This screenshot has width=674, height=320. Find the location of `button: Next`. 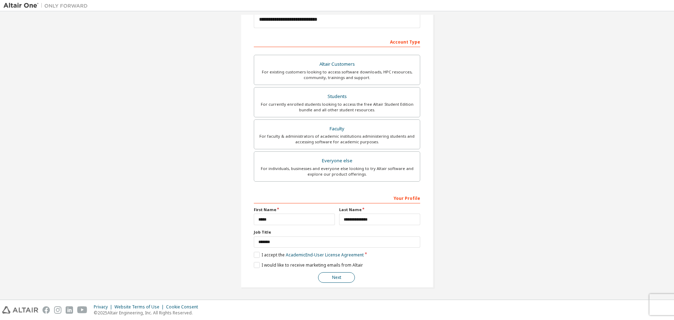

button: Next is located at coordinates (336, 277).